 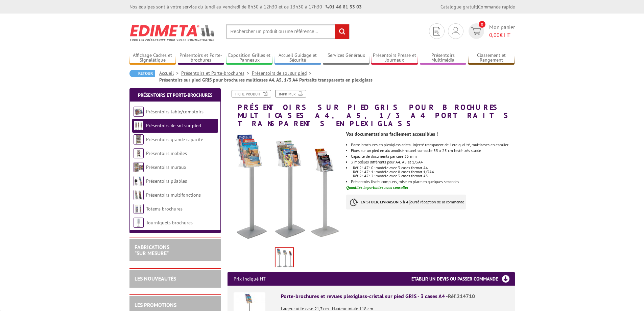 What do you see at coordinates (166, 181) in the screenshot?
I see `a: Présentoirs pliables` at bounding box center [166, 181].